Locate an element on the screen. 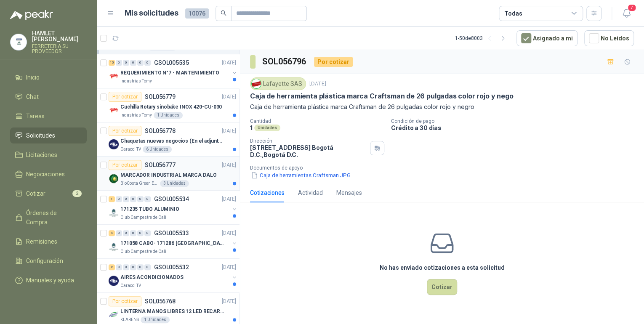 This screenshot has width=644, height=324. p: GSOL005532 is located at coordinates (171, 267).